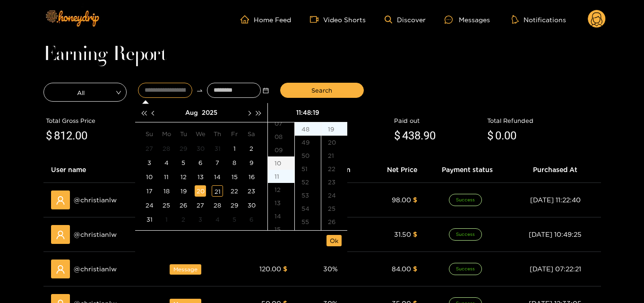  Describe the element at coordinates (183, 134) in the screenshot. I see `th: Tu` at that location.